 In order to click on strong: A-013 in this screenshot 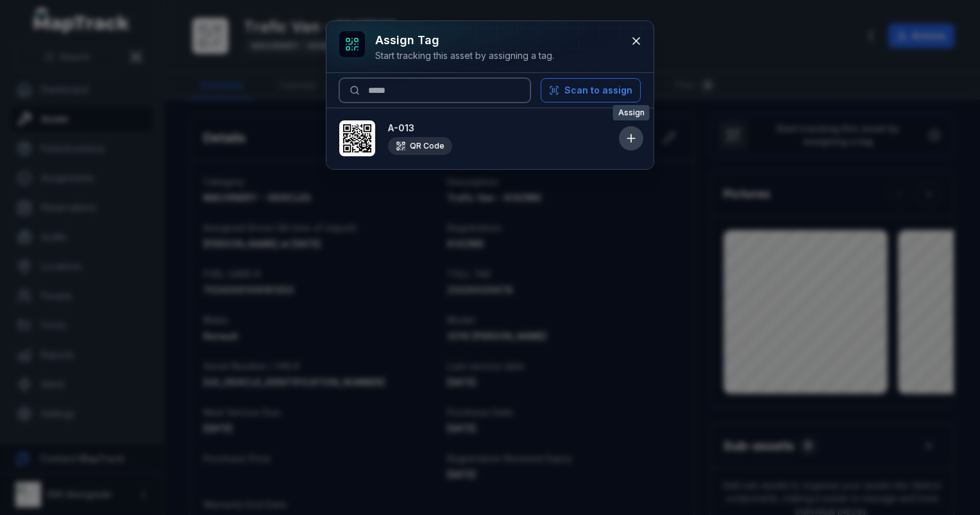, I will do `click(501, 128)`.